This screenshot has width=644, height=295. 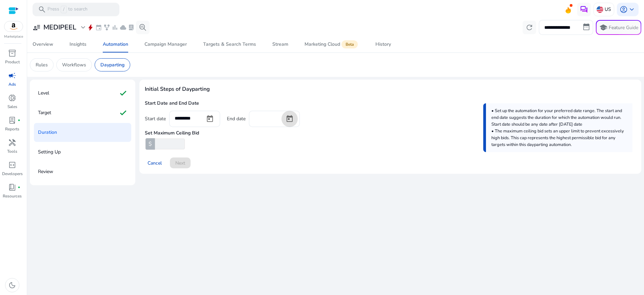 I want to click on p: Product, so click(x=12, y=62).